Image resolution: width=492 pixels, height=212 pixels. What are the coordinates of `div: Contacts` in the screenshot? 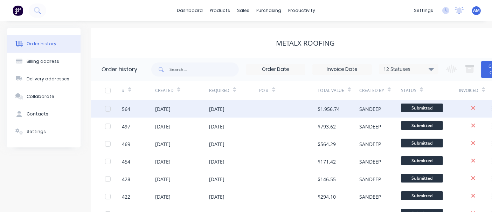 It's located at (37, 114).